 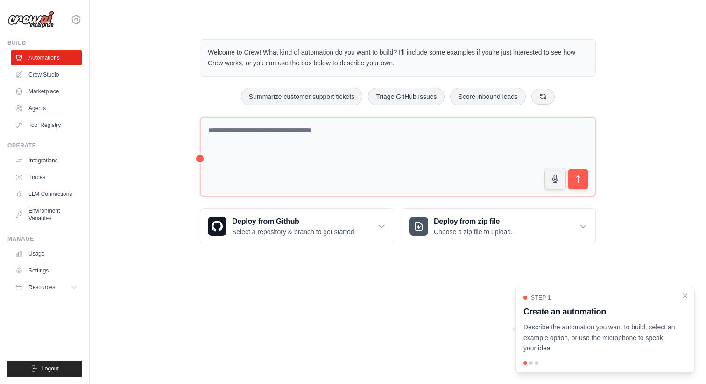 I want to click on img: Logo, so click(x=31, y=20).